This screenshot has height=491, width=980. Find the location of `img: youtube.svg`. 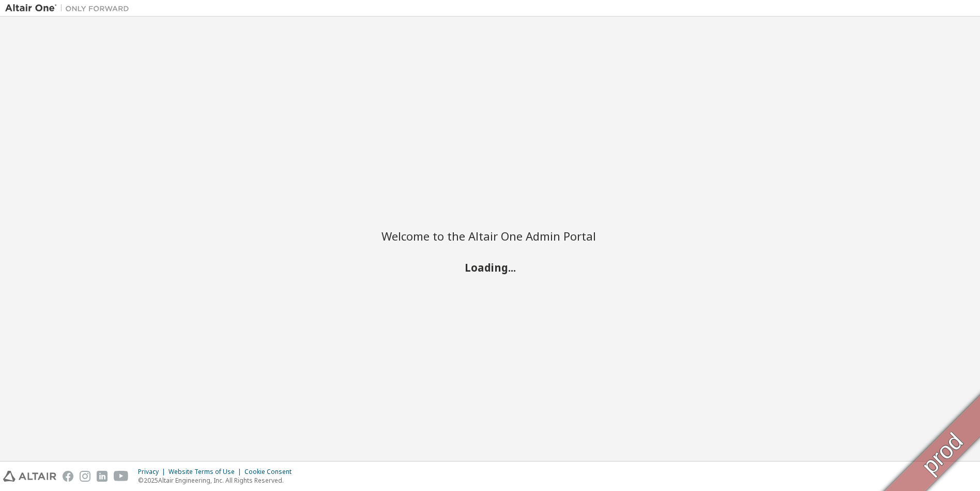

img: youtube.svg is located at coordinates (121, 476).